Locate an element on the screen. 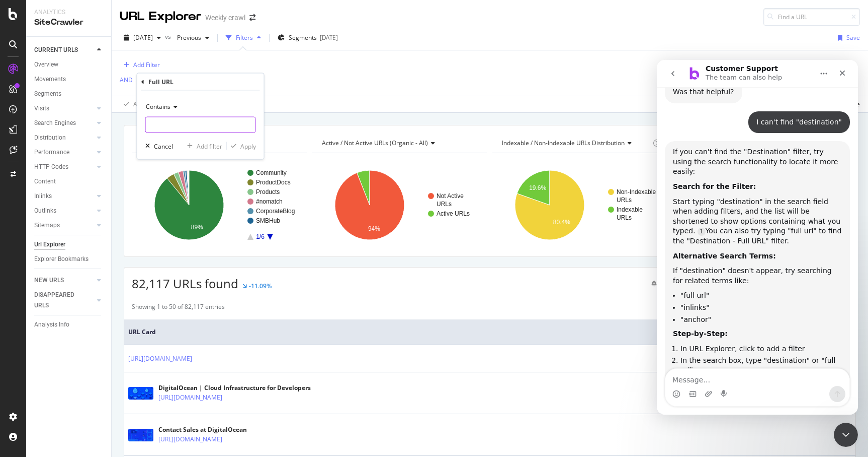  button: Gif picker is located at coordinates (36, 333).